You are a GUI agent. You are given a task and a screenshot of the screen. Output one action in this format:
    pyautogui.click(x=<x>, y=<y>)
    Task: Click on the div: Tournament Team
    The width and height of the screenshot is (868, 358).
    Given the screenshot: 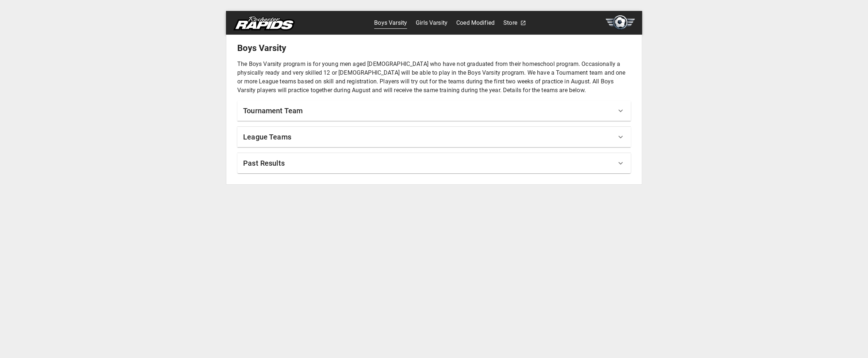 What is the action you would take?
    pyautogui.click(x=434, y=111)
    